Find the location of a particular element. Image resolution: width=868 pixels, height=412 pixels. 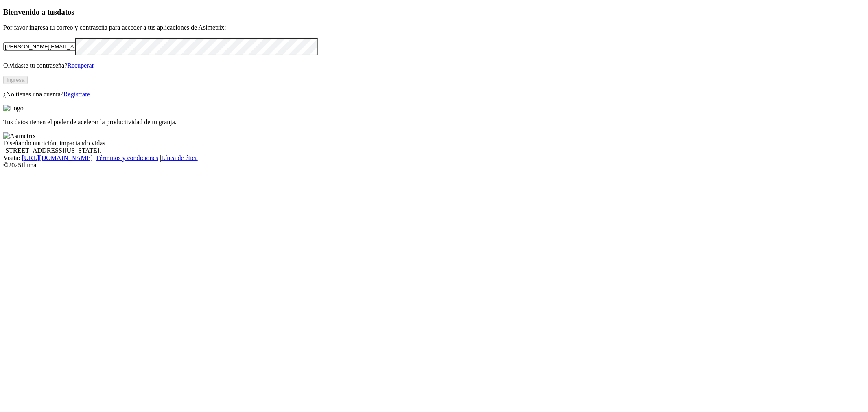

a: Términos y condiciones is located at coordinates (127, 158).